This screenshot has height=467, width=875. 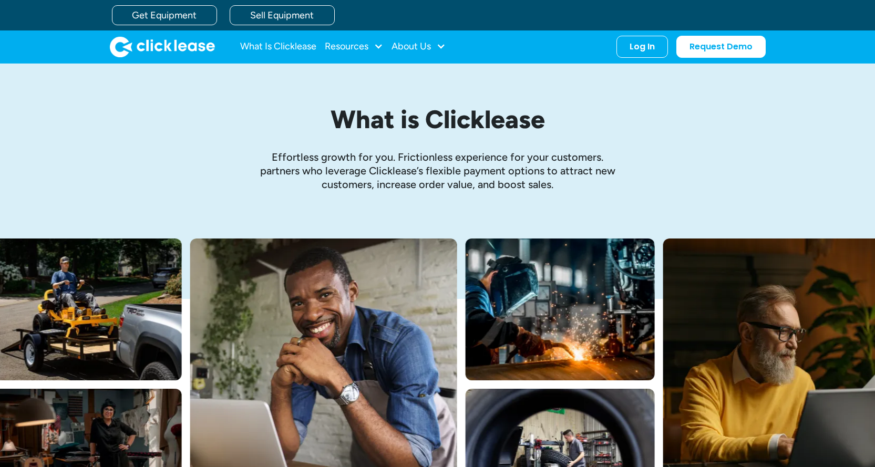 I want to click on div: Log In, so click(x=642, y=47).